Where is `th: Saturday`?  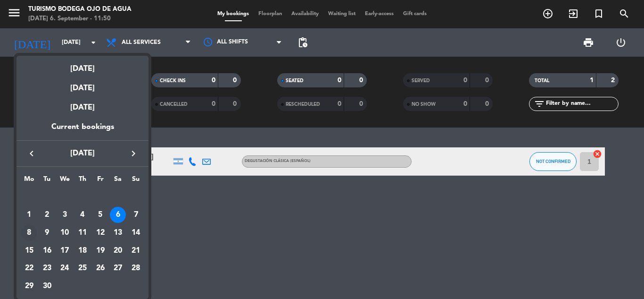 th: Saturday is located at coordinates (119, 181).